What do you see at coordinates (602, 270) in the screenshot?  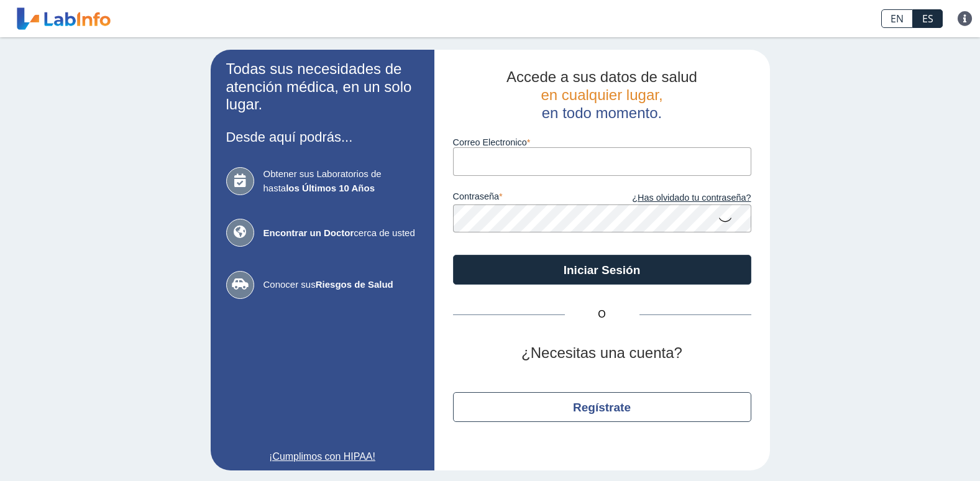 I see `button: Iniciar Sesión` at bounding box center [602, 270].